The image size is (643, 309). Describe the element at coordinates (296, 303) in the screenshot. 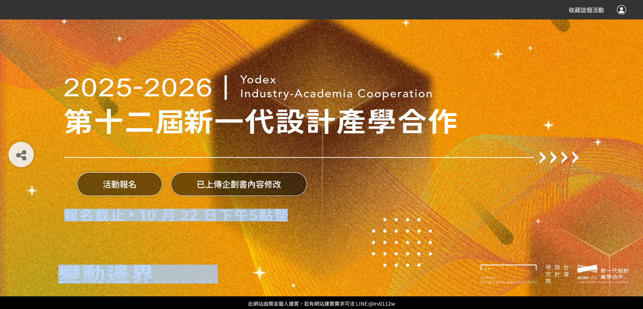

I see `a: 此網站由獎金獵人建置，若有網站建置需求` at that location.